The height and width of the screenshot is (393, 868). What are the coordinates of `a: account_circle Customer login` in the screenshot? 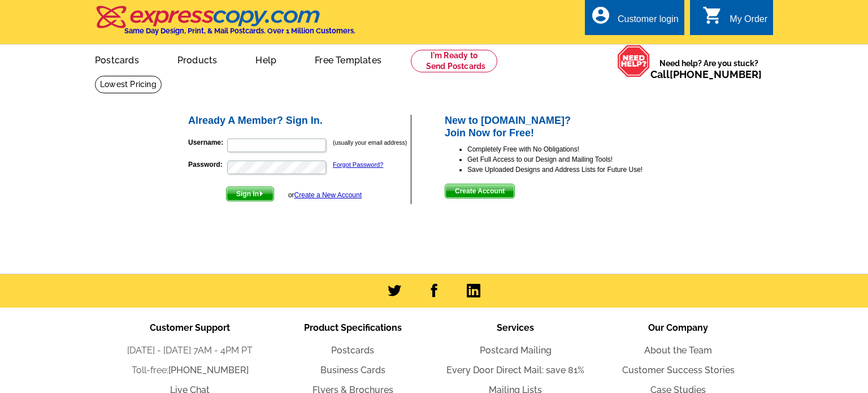 It's located at (635, 19).